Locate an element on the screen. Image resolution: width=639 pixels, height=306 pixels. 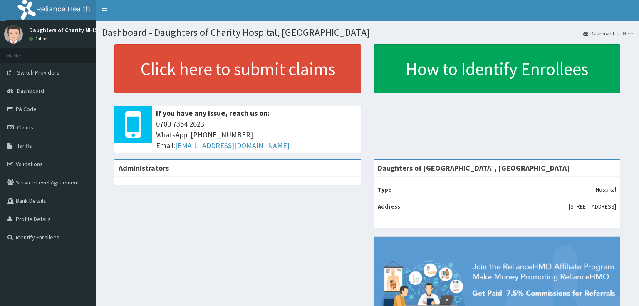
span: Claims is located at coordinates (25, 127).